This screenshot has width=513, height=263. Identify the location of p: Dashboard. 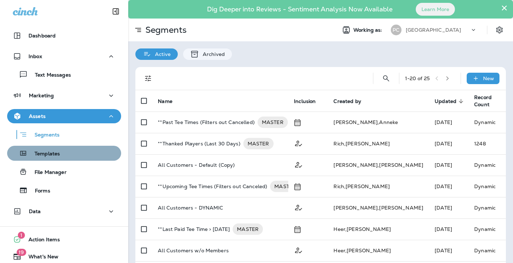
(42, 36).